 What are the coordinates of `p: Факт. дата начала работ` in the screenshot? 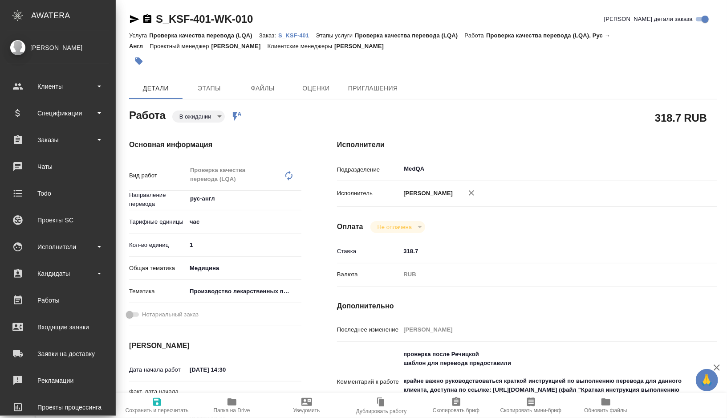 It's located at (158, 396).